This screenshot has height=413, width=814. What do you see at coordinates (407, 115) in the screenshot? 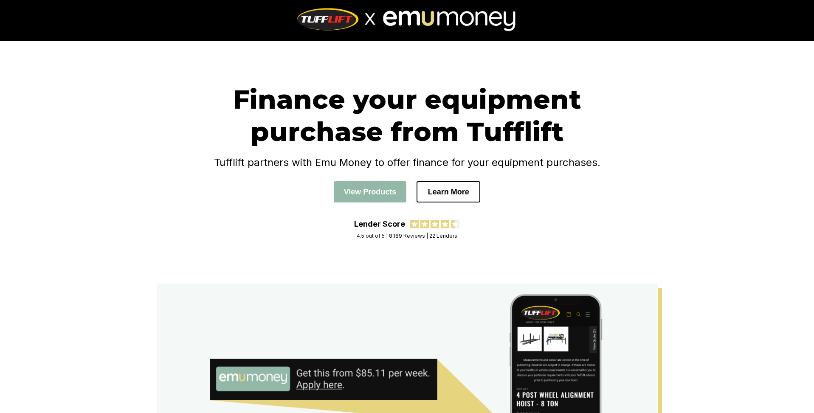
I see `h1: Finance your equipment purchase from Tufflift` at bounding box center [407, 115].